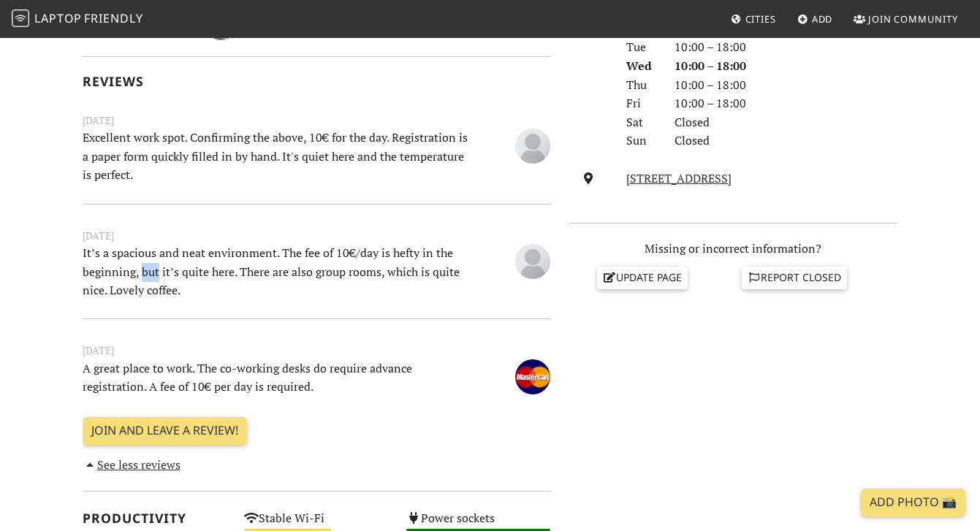 The width and height of the screenshot is (980, 531). What do you see at coordinates (732, 249) in the screenshot?
I see `p: Missing or incorrect information?` at bounding box center [732, 249].